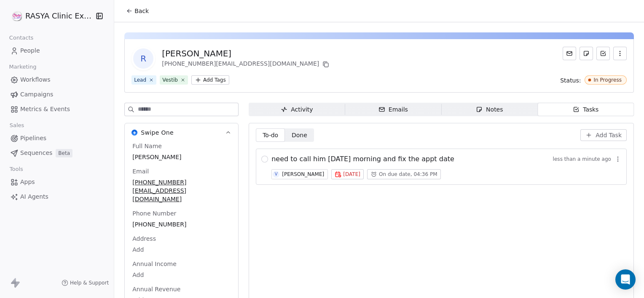 The height and width of the screenshot is (298, 644). I want to click on span: Sequences, so click(37, 152).